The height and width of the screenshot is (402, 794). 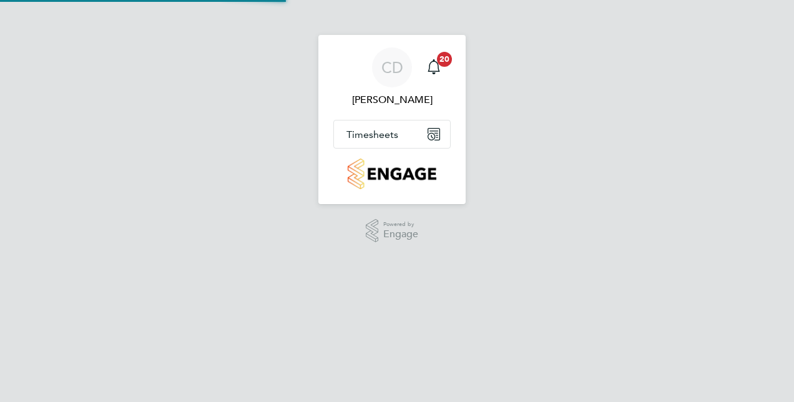 I want to click on img: countryside-properties-logo-retina.png, so click(x=392, y=174).